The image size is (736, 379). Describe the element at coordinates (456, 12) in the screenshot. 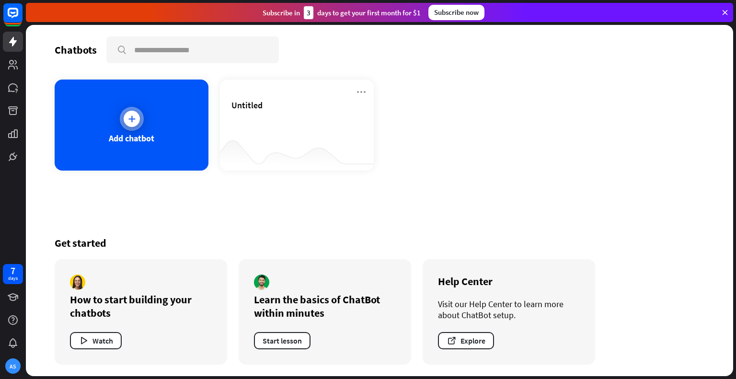

I see `div: Subscribe now` at that location.